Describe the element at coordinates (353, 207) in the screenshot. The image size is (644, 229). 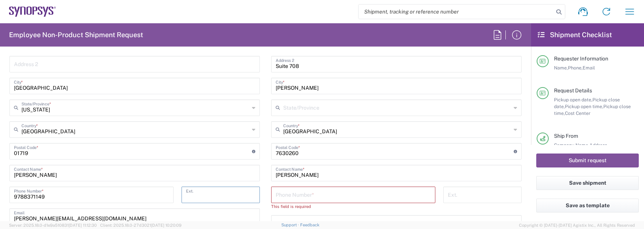
I see `div: This field is required` at that location.